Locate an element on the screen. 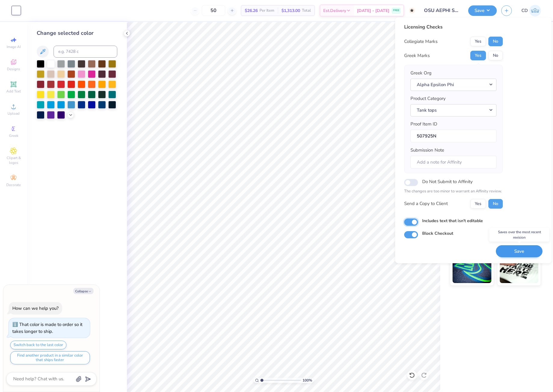 This screenshot has height=392, width=553. span: Designs is located at coordinates (14, 69).